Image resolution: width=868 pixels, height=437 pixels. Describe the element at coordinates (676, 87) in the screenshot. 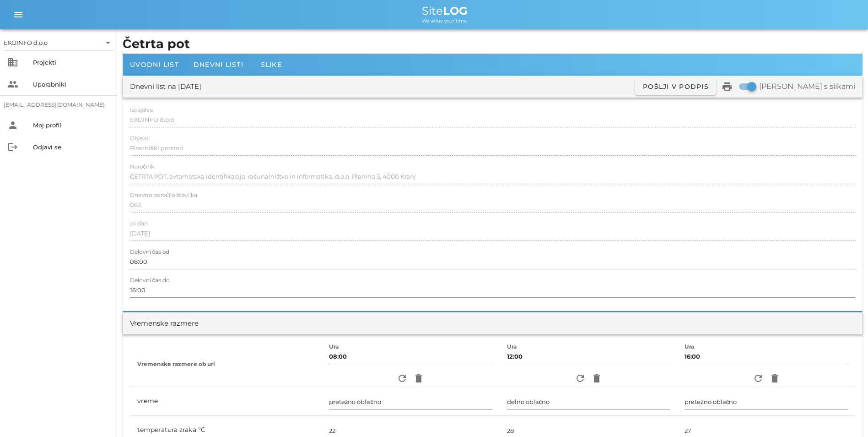

I see `span: Pošlji v podpis` at that location.